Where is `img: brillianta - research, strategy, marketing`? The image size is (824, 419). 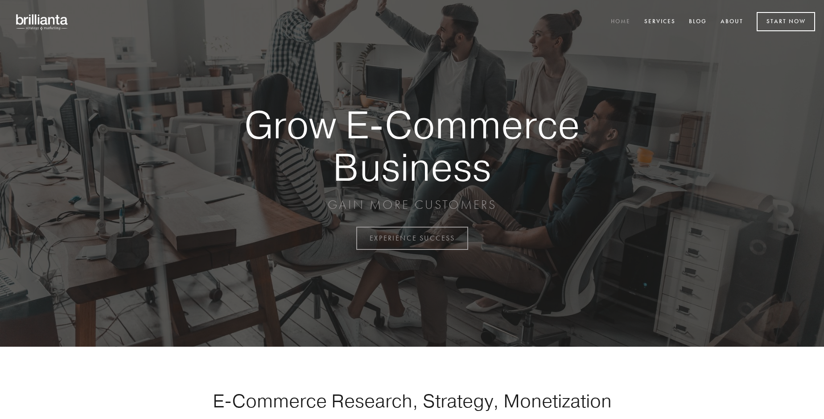
img: brillianta - research, strategy, marketing is located at coordinates (42, 22).